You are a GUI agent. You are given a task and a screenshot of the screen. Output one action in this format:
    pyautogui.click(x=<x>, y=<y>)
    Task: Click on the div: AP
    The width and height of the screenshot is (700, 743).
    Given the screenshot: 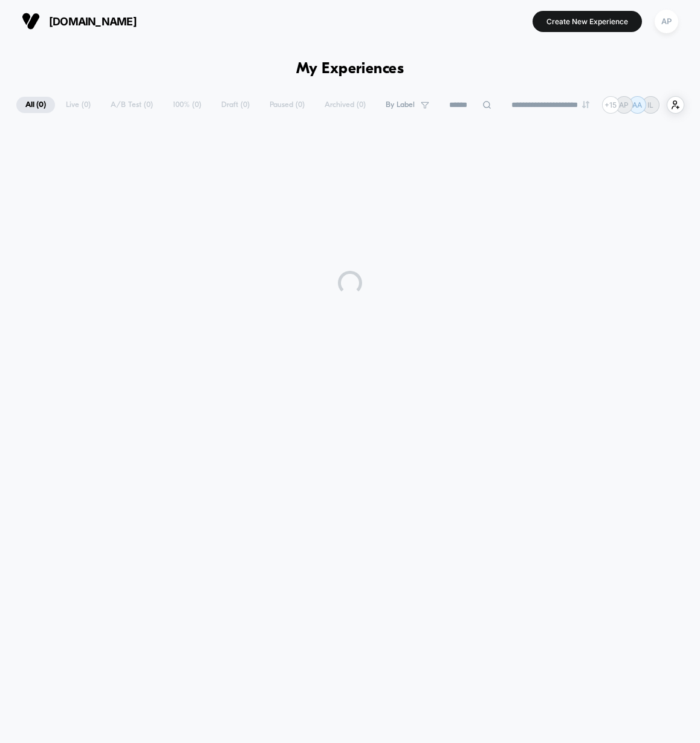 What is the action you would take?
    pyautogui.click(x=666, y=21)
    